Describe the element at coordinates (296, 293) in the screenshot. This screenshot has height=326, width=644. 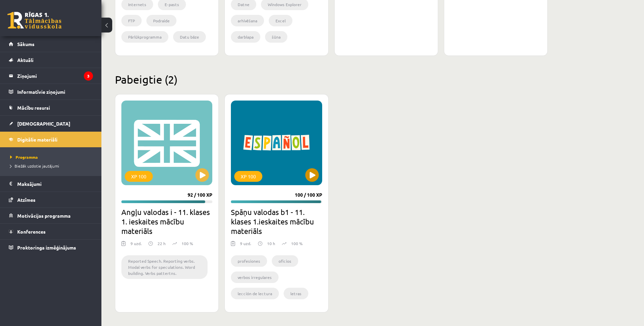
I see `li: letras` at that location.